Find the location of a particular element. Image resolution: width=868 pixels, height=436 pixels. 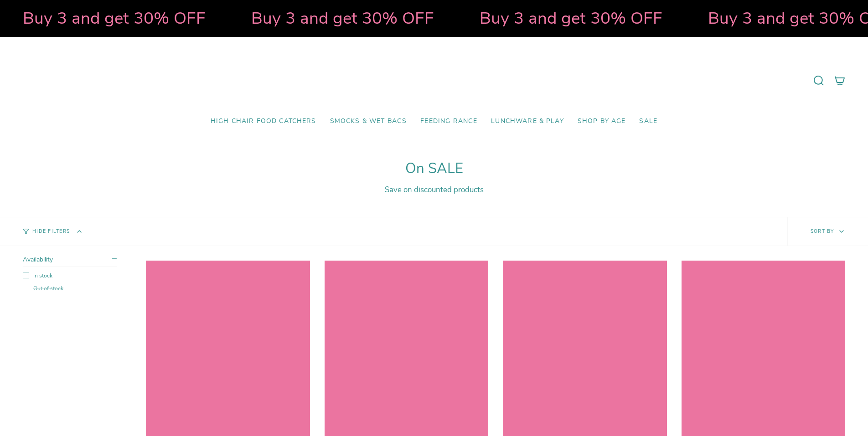

span: Hide Filters is located at coordinates (51, 232).